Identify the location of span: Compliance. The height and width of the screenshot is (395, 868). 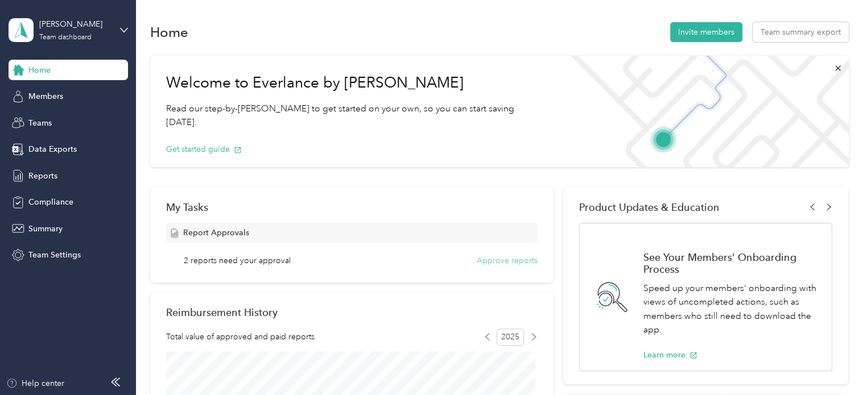
(51, 202).